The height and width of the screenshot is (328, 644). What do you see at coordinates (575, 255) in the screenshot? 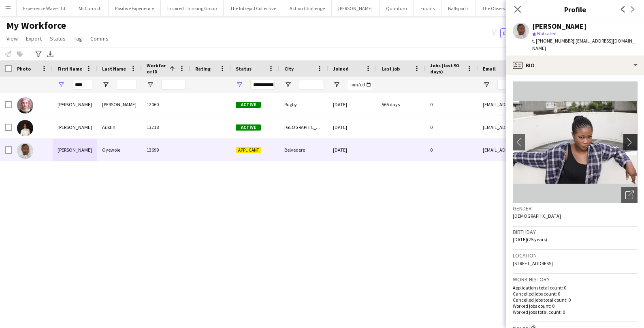
I see `h3: Location` at bounding box center [575, 255].